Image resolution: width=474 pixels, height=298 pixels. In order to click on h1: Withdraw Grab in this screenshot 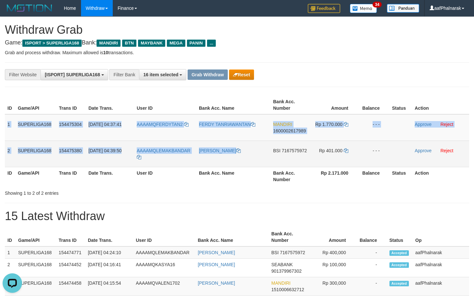, I will do `click(237, 30)`.